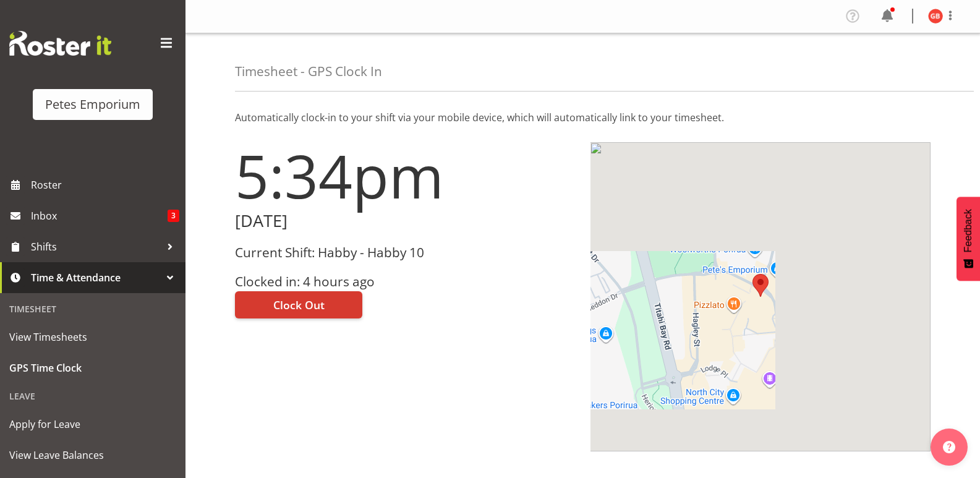 The image size is (980, 478). Describe the element at coordinates (99, 215) in the screenshot. I see `span: Inbox` at that location.